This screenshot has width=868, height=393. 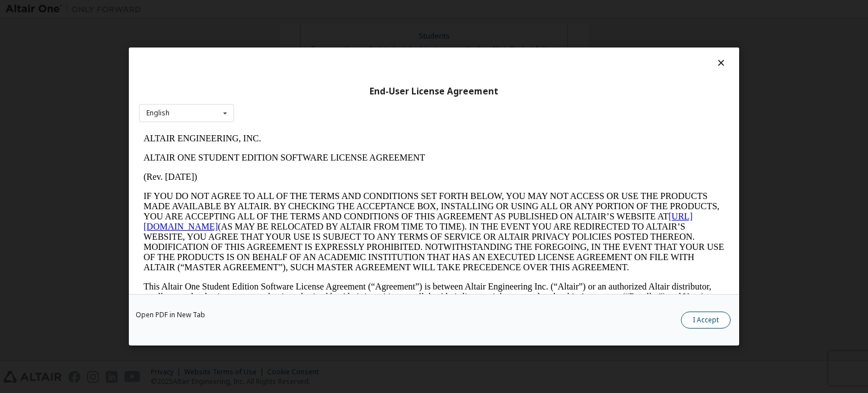 I want to click on div: End-User License Agreement, so click(x=434, y=92).